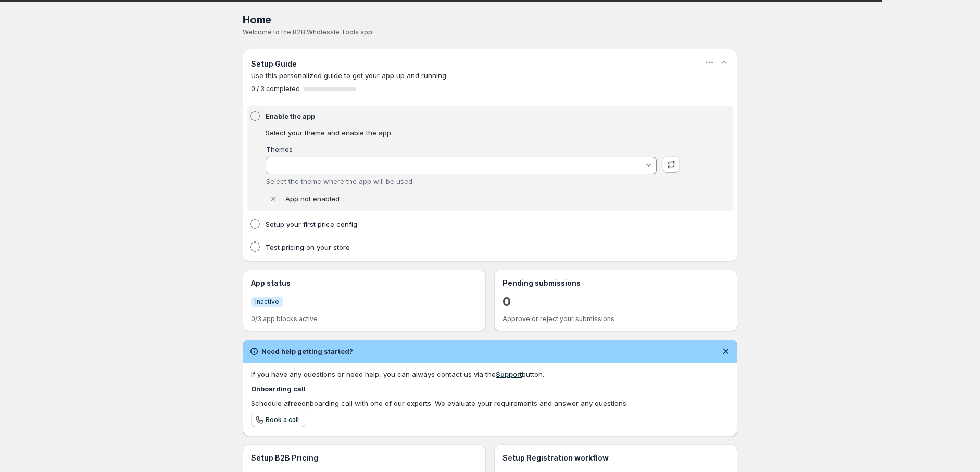 Image resolution: width=980 pixels, height=472 pixels. I want to click on span: 0 / 3 completed, so click(276, 89).